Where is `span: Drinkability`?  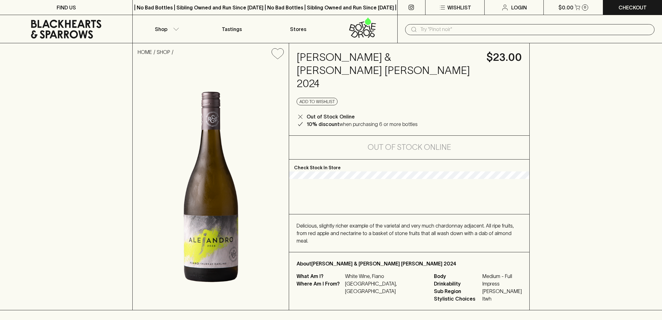
span: Drinkability is located at coordinates (458, 283).